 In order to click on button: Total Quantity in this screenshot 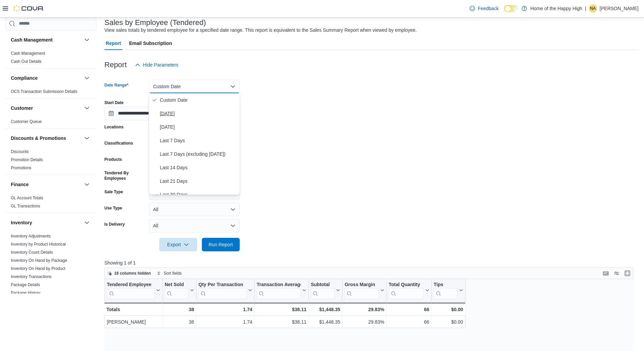, I will do `click(409, 291)`.